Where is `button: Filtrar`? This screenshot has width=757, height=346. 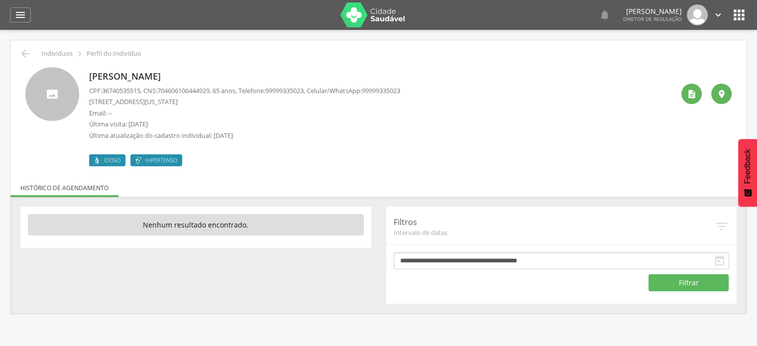
button: Filtrar is located at coordinates (688, 283).